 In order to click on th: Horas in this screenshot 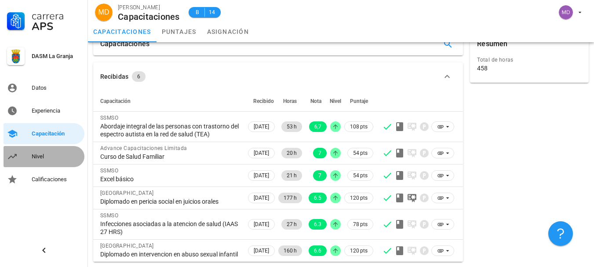, I will do `click(290, 101)`.